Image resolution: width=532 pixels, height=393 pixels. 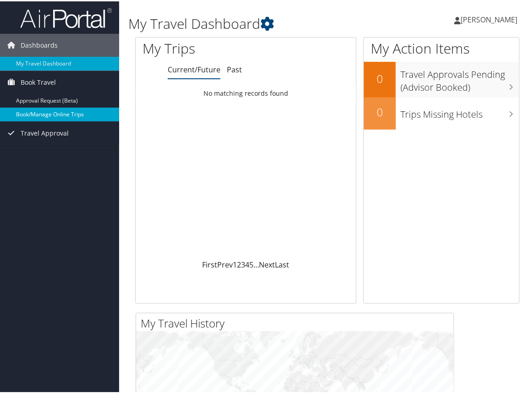 What do you see at coordinates (225, 264) in the screenshot?
I see `a: Prev` at bounding box center [225, 264].